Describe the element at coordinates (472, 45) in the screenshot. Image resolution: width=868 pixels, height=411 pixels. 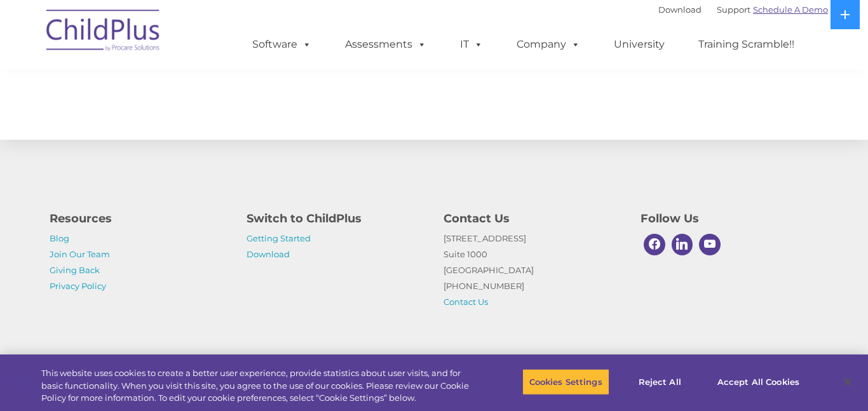
I see `a: IT` at that location.